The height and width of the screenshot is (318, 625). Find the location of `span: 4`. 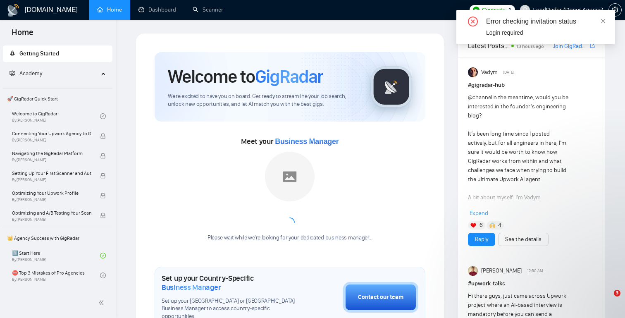

span: 4 is located at coordinates (499, 225).